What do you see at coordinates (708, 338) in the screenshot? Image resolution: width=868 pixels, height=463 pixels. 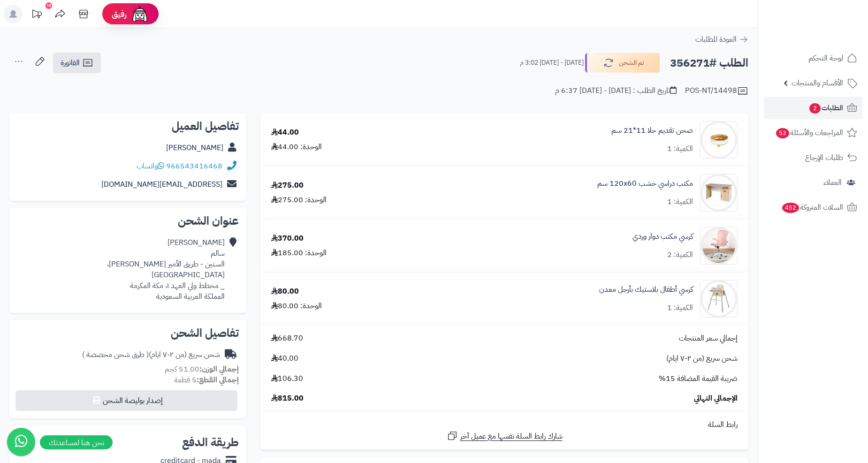 I see `span: إجمالي سعر المنتجات` at bounding box center [708, 338].